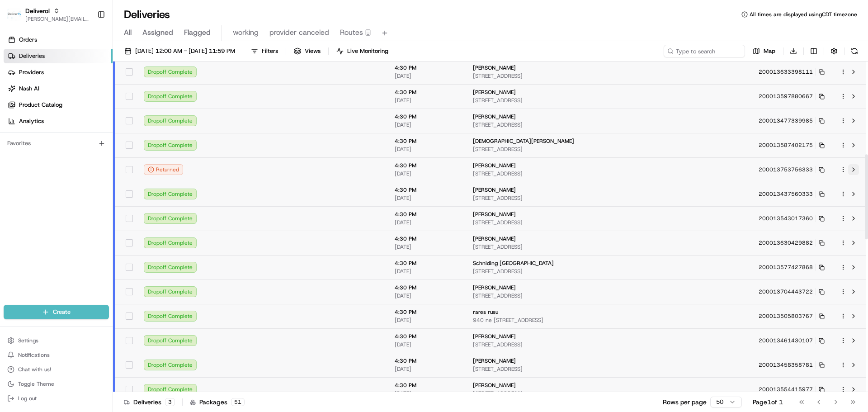 The image size is (868, 412). I want to click on span: Assigned, so click(157, 32).